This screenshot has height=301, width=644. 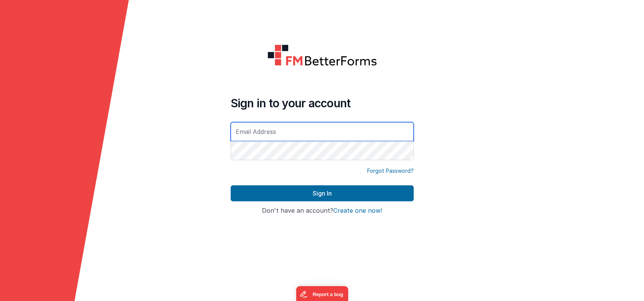 What do you see at coordinates (322, 211) in the screenshot?
I see `h4: Don't have an account?` at bounding box center [322, 211].